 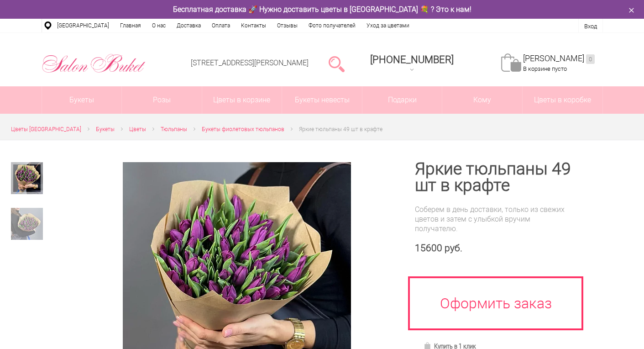 I want to click on span: В корзине пусто, so click(x=545, y=68).